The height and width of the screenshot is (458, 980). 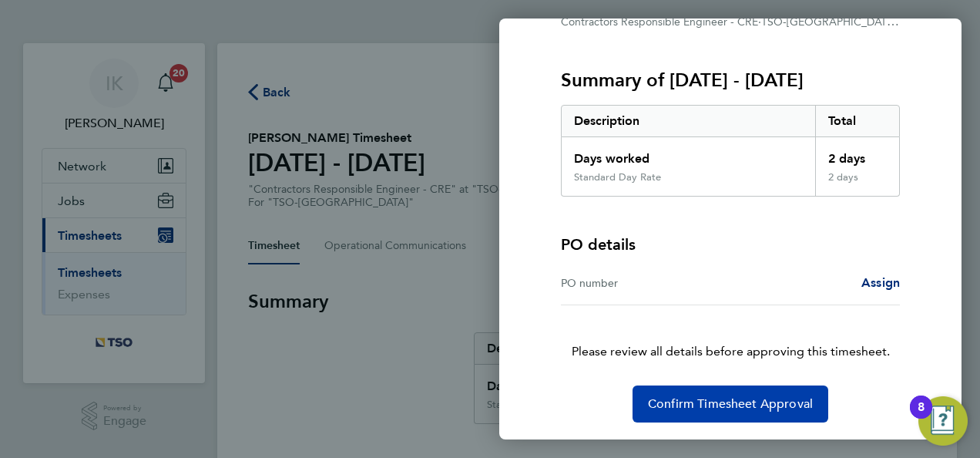 What do you see at coordinates (689, 121) in the screenshot?
I see `div: Description` at bounding box center [689, 121].